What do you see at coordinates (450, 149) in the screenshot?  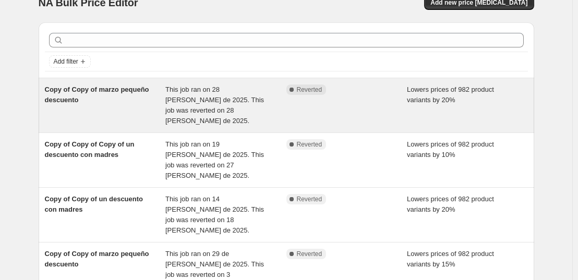 I see `span: Lowers prices of 982 product variants by 10%` at bounding box center [450, 149].